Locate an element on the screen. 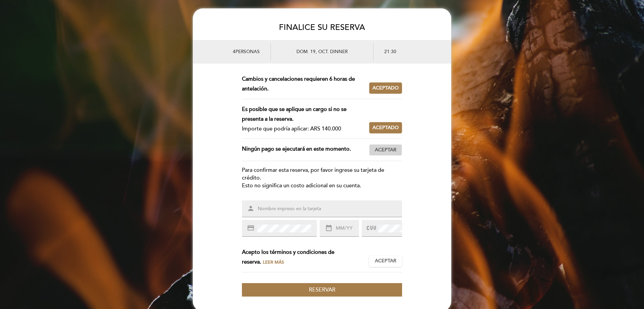 The image size is (644, 309). i: person is located at coordinates (251, 209).